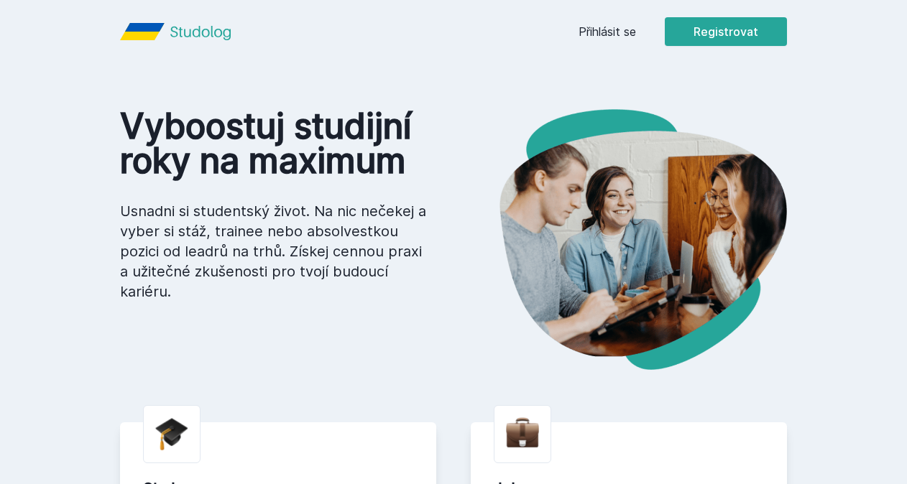 The width and height of the screenshot is (907, 484). Describe the element at coordinates (726, 32) in the screenshot. I see `button: Registrovat` at that location.